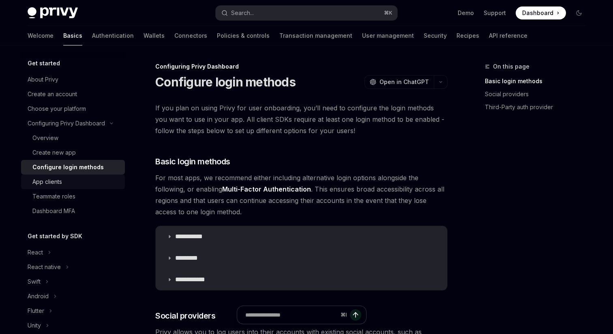 The height and width of the screenshot is (334, 613). I want to click on button: Open search, so click(306, 13).